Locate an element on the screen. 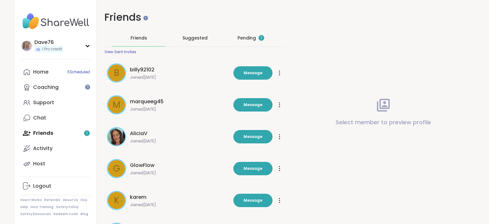 The height and width of the screenshot is (224, 489). span: marqueeg45 is located at coordinates (147, 102).